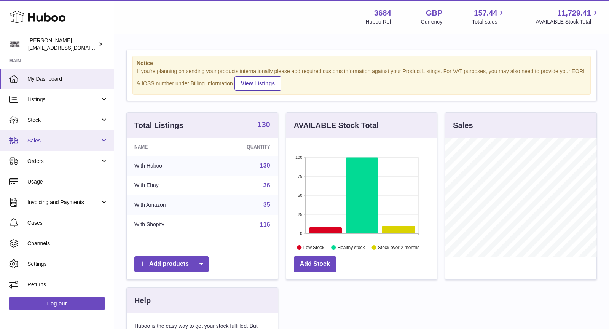 The width and height of the screenshot is (609, 329). Describe the element at coordinates (168, 185) in the screenshot. I see `td: With Ebay` at that location.